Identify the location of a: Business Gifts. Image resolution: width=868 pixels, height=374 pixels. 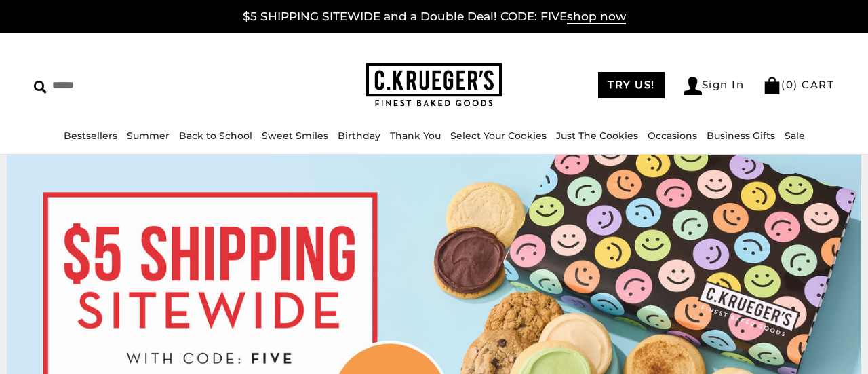
(741, 136).